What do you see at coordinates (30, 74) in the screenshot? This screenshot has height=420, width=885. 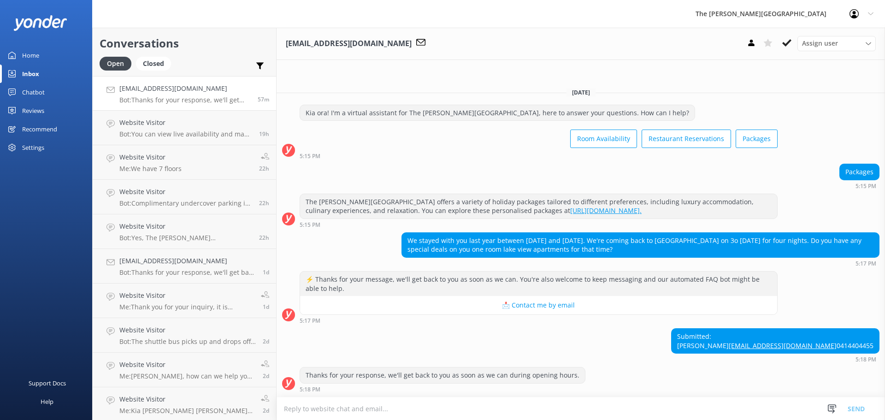 I see `div: Inbox` at bounding box center [30, 74].